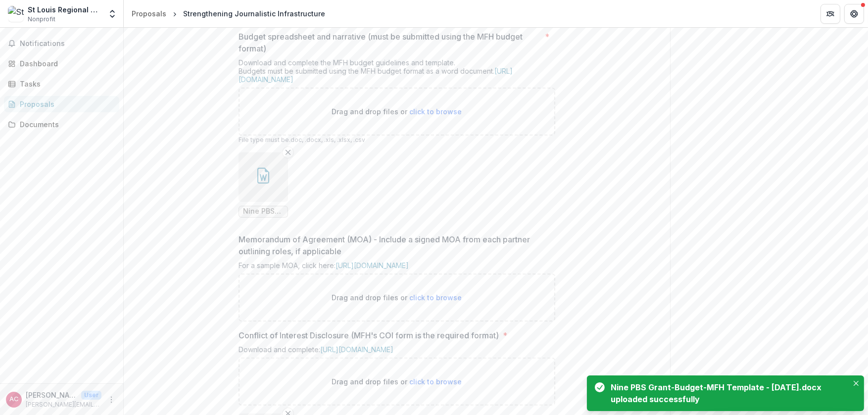  Describe the element at coordinates (65, 124) in the screenshot. I see `div: Documents` at that location.